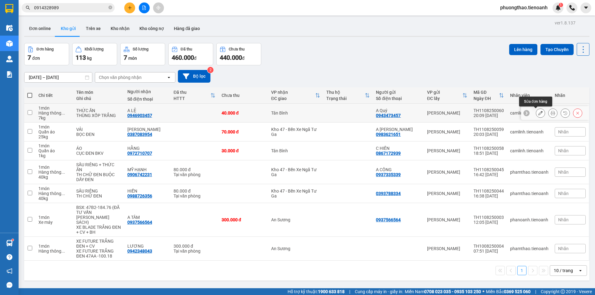  I want to click on span: question-circle, so click(9, 257).